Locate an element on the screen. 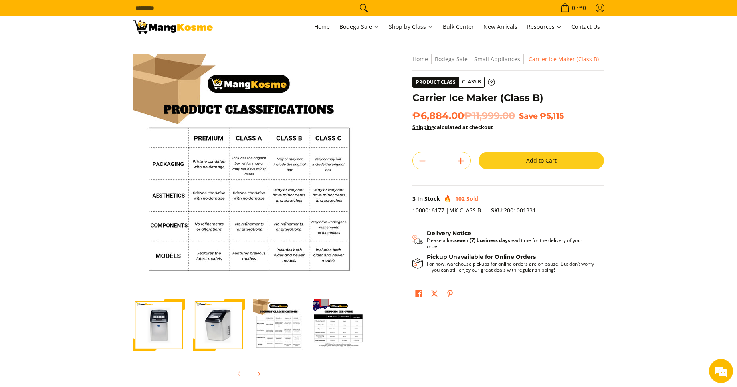 This screenshot has width=737, height=387. span: Bulk Center is located at coordinates (458, 26).